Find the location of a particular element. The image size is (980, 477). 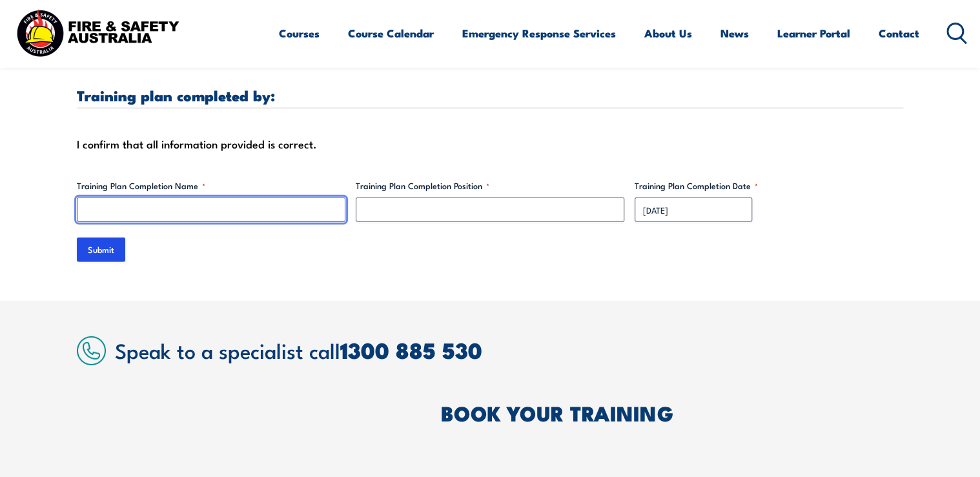

div: I confirm that all information provided is correct. is located at coordinates (490, 144).